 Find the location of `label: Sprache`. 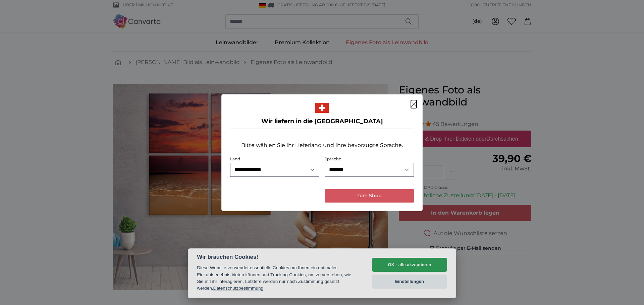

label: Sprache is located at coordinates (333, 159).